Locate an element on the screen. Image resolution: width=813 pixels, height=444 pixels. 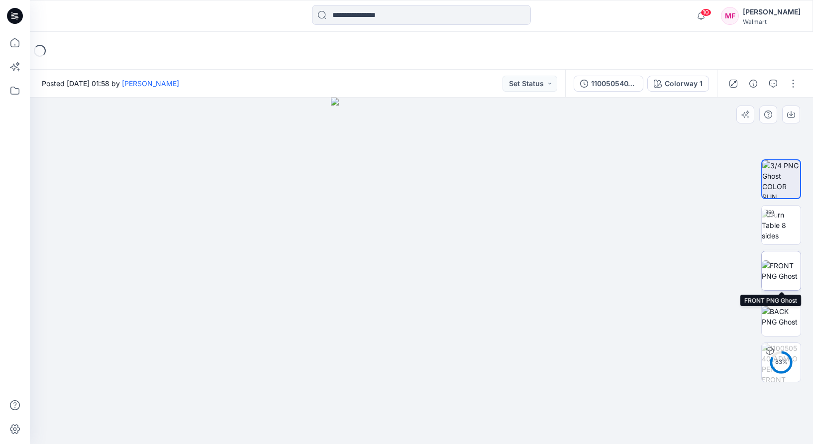
button: Details is located at coordinates (753, 84).